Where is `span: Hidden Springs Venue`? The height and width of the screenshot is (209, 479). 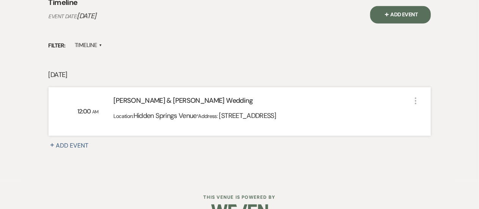
span: Hidden Springs Venue is located at coordinates (165, 116).